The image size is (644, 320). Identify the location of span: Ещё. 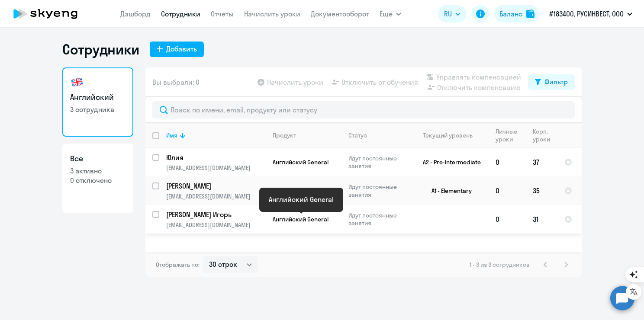
(386, 14).